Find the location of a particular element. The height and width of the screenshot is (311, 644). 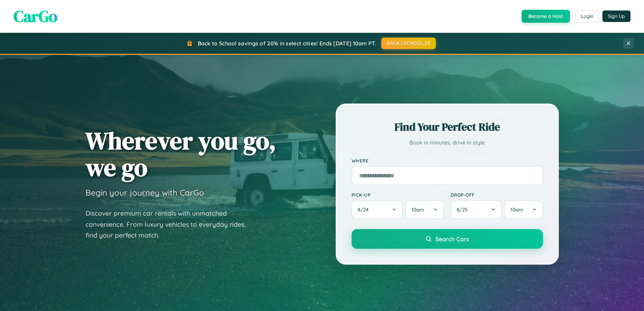

button: 8/24 is located at coordinates (377, 209).